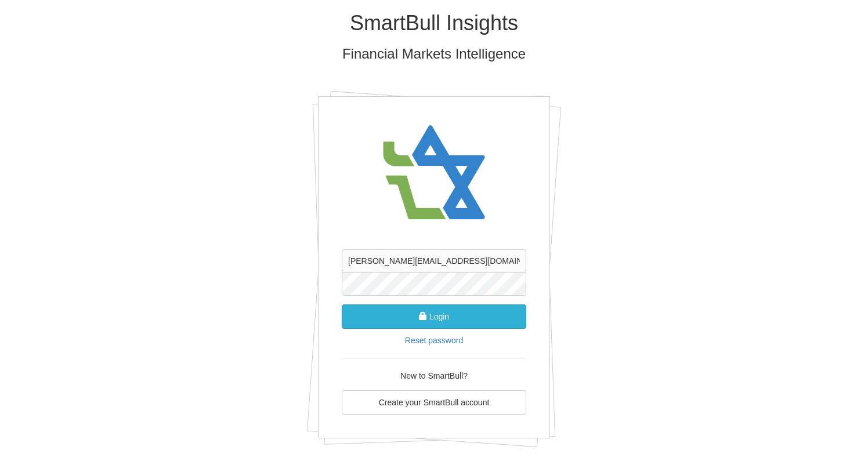 Image resolution: width=868 pixels, height=472 pixels. I want to click on button: Login, so click(434, 317).